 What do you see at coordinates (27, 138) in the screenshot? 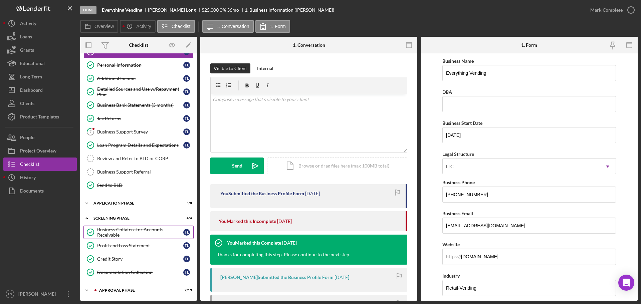
I see `div: People` at bounding box center [27, 138].